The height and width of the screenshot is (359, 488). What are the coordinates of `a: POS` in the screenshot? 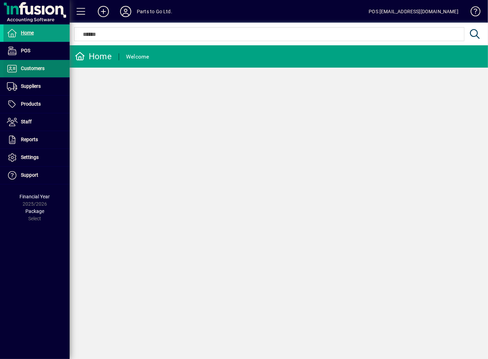 It's located at (37, 51).